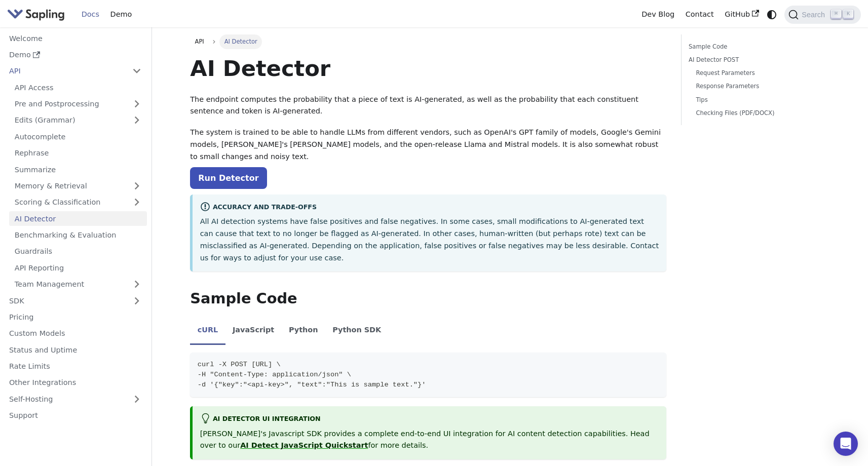 The image size is (868, 466). I want to click on a: Team Management, so click(78, 284).